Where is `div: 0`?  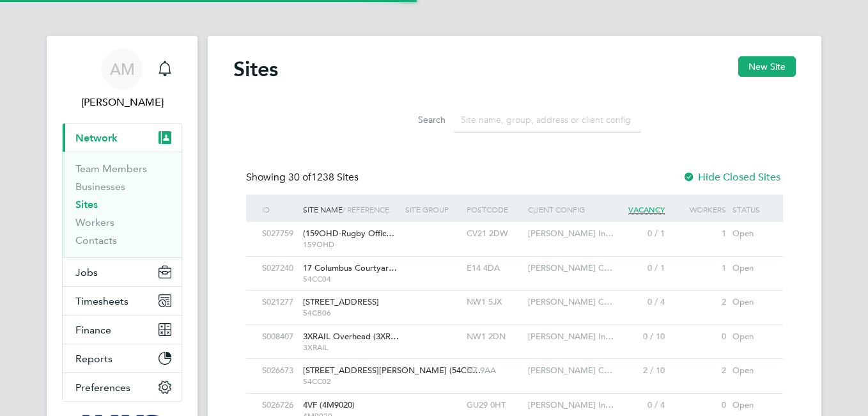
div: 0 is located at coordinates (698, 336).